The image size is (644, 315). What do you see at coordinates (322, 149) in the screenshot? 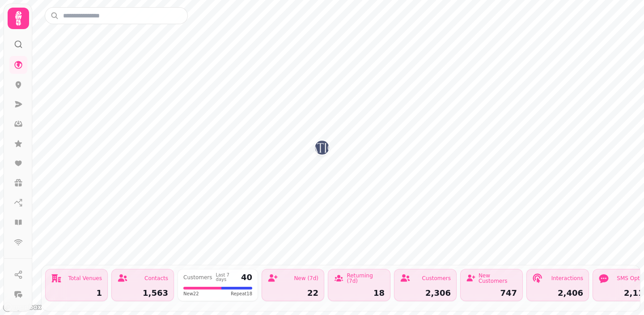
I see `div: Map marker` at bounding box center [322, 149].